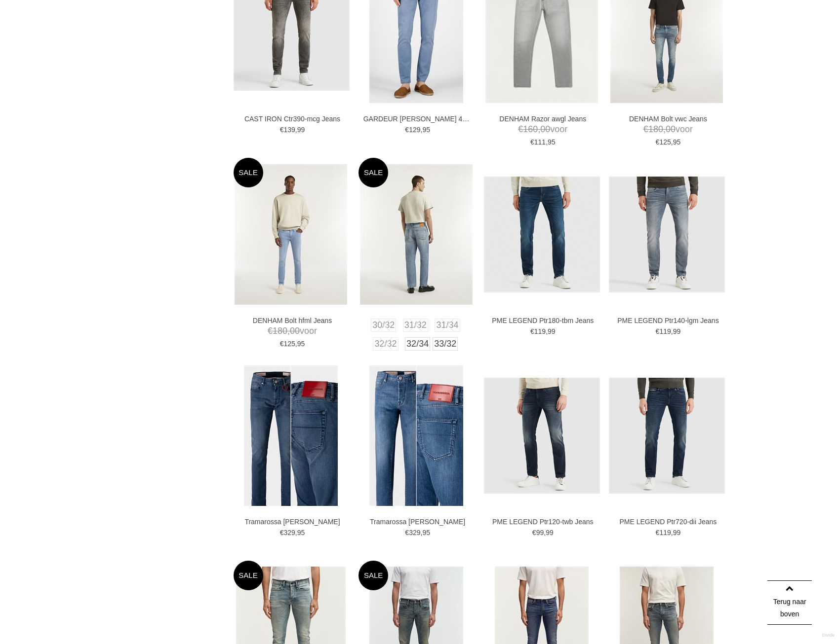 This screenshot has height=644, width=837. Describe the element at coordinates (668, 119) in the screenshot. I see `a: DENHAM Bolt vwc Jeans` at that location.